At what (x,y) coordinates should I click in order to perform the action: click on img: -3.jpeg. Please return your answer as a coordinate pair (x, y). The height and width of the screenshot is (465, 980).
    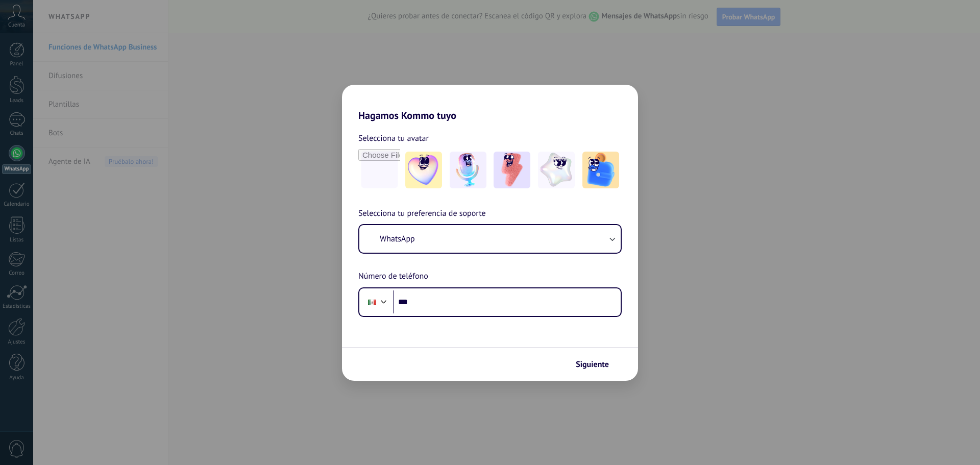
    Looking at the image, I should click on (512, 170).